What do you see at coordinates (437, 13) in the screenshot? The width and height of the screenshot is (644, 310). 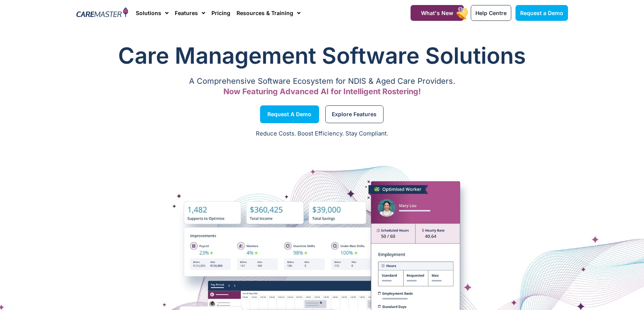 I see `a: What's New` at bounding box center [437, 13].